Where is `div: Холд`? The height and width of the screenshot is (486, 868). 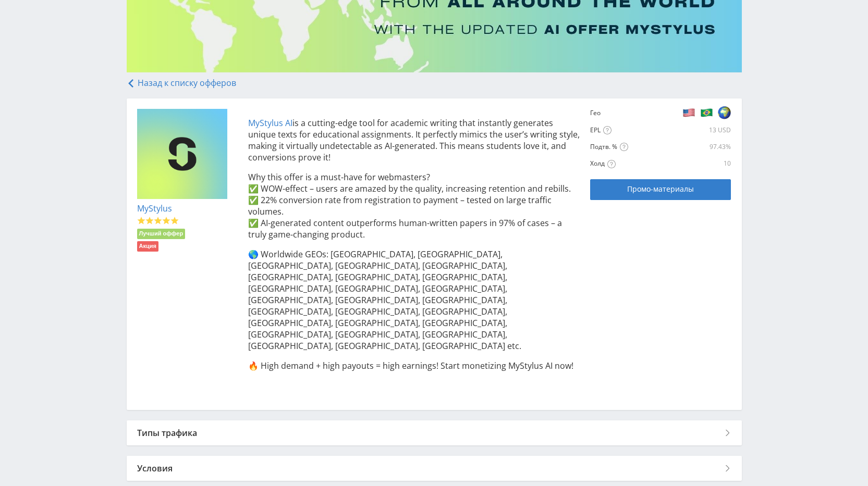 div: Холд is located at coordinates (637, 163).